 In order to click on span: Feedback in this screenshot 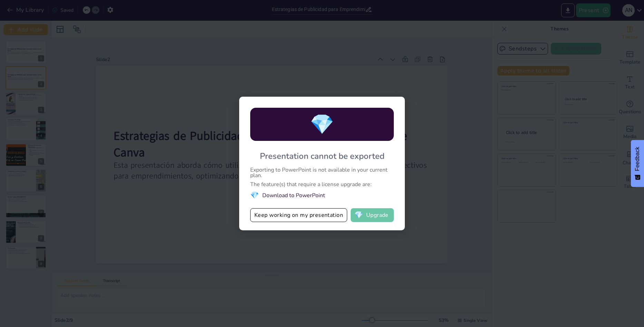, I will do `click(637, 159)`.